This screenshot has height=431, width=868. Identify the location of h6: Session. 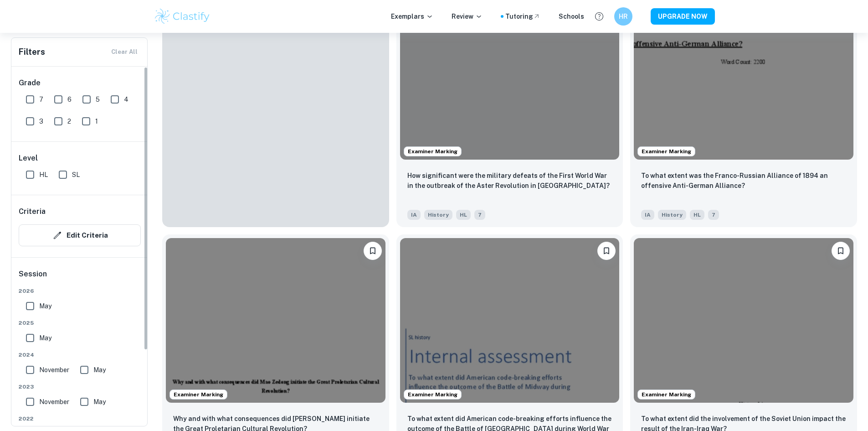
(80, 278).